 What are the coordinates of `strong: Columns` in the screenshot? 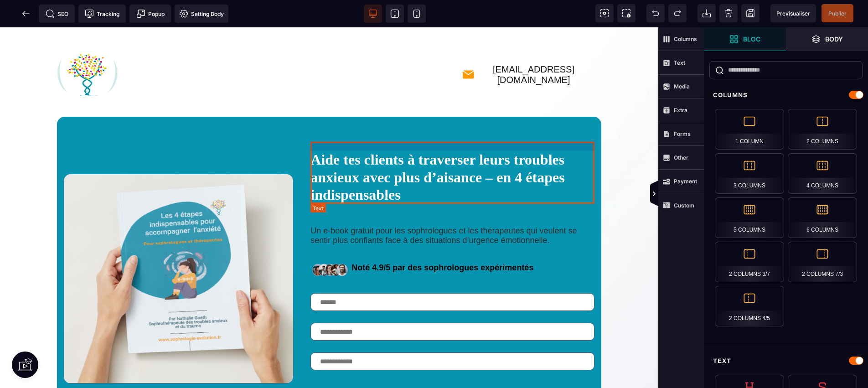 It's located at (685, 39).